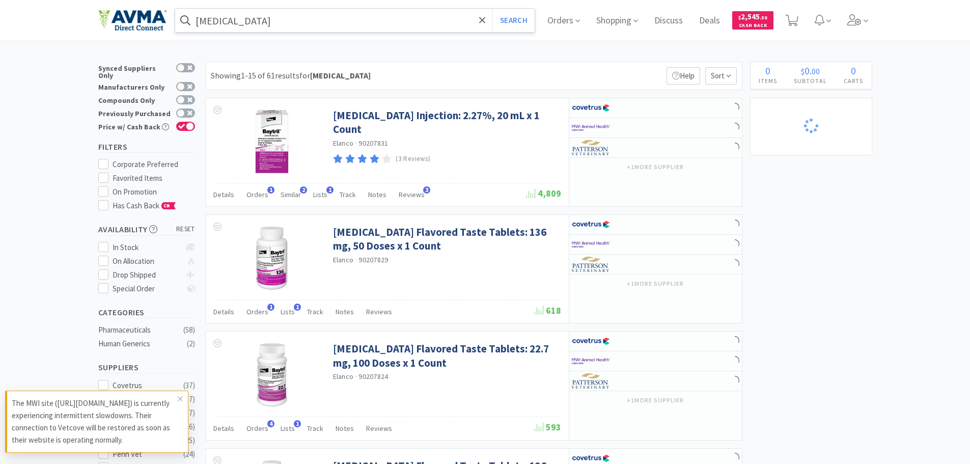 This screenshot has width=970, height=464. Describe the element at coordinates (134, 86) in the screenshot. I see `div: Manufacturers Only` at that location.